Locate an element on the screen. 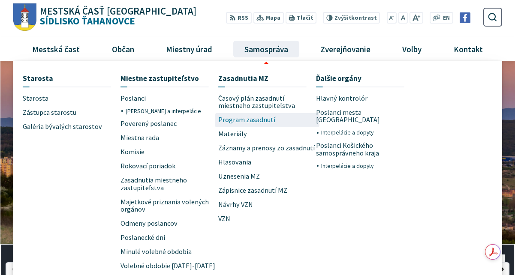 The width and height of the screenshot is (515, 275). button: Zmenšiť veľkosť písma is located at coordinates (392, 18).